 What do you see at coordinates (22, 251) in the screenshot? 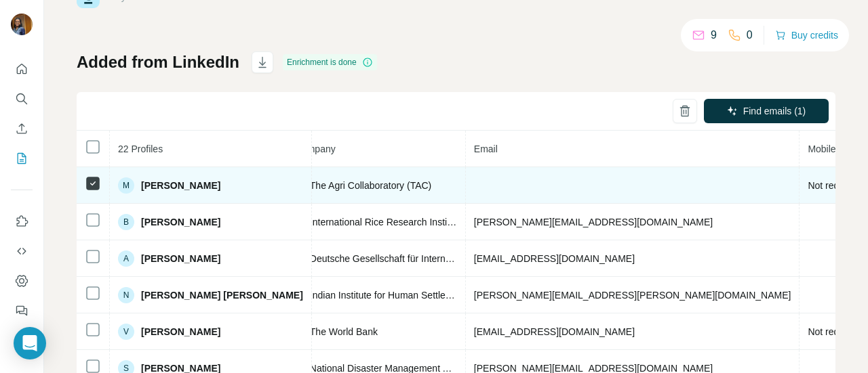
I see `button: Use Surfe API` at bounding box center [22, 251].